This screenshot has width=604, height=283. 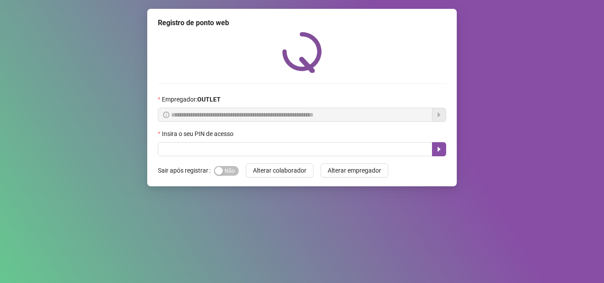 What do you see at coordinates (166, 115) in the screenshot?
I see `span: info-circle` at bounding box center [166, 115].